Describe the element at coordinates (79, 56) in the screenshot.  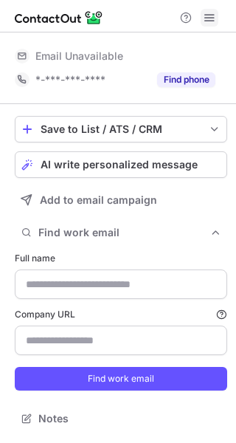
I see `span: Email Unavailable` at that location.